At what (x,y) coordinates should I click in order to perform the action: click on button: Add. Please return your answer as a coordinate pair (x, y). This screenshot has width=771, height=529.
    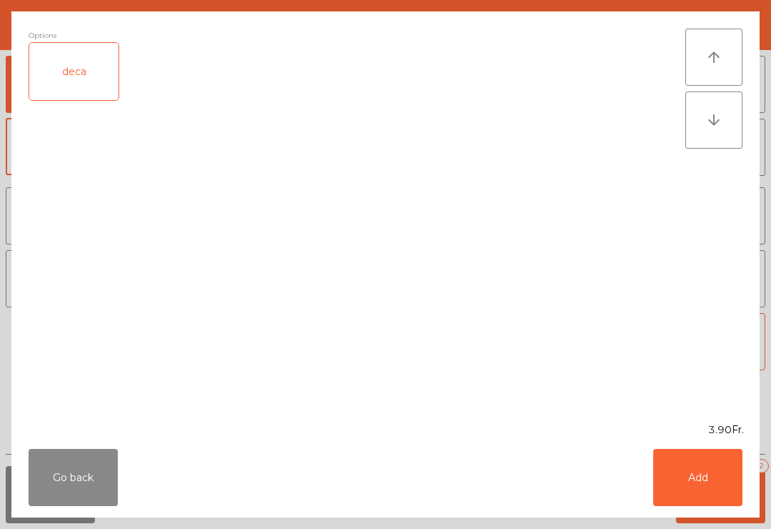
    Looking at the image, I should click on (698, 477).